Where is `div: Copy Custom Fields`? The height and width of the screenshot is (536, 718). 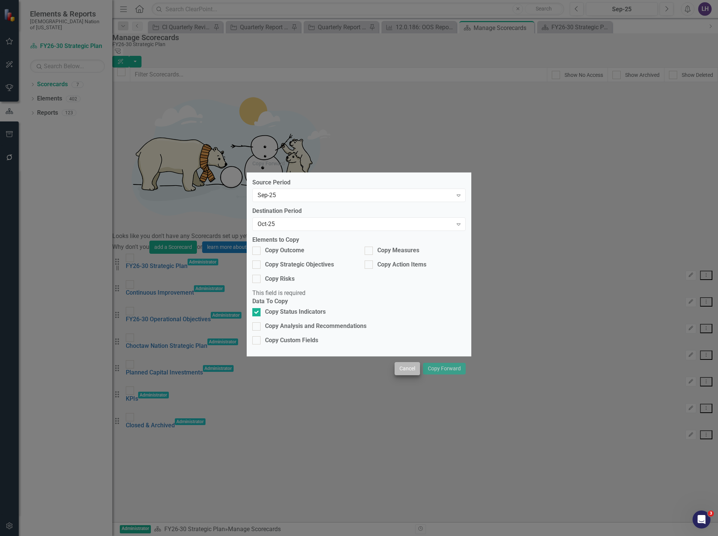
div: Copy Custom Fields is located at coordinates (292, 340).